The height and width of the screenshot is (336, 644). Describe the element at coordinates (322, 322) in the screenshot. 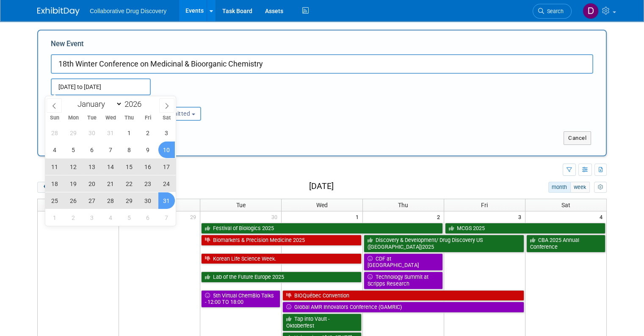

I see `a: Tap into Vault - Oktoberfest` at that location.